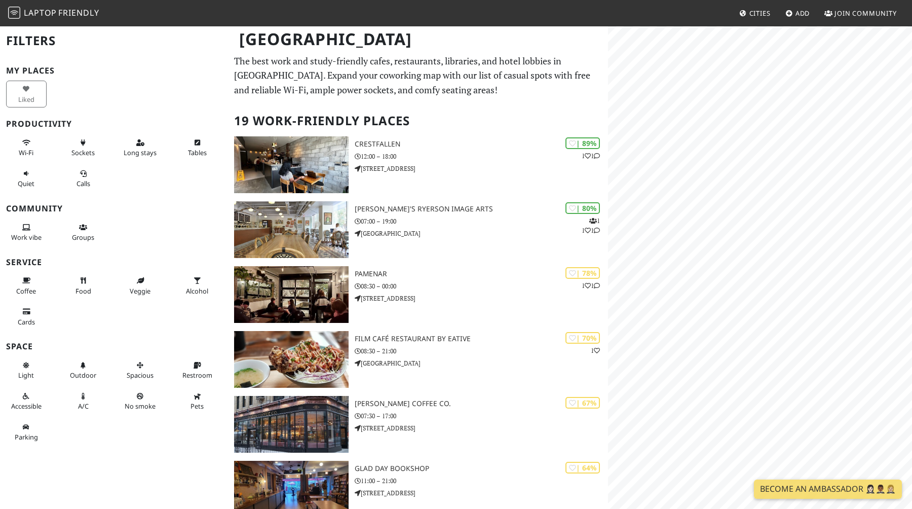 The width and height of the screenshot is (912, 509). I want to click on span: Pet friendly, so click(197, 406).